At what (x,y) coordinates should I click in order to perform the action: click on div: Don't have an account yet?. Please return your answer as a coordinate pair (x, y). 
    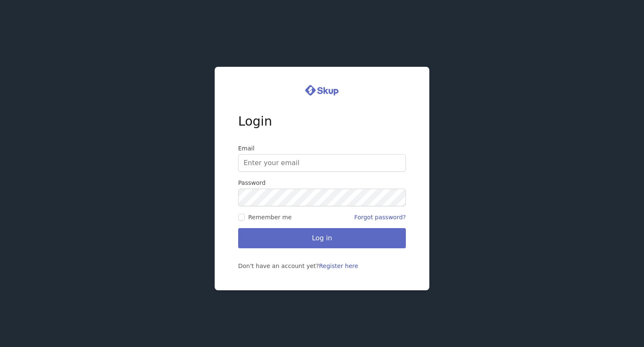
    Looking at the image, I should click on (322, 266).